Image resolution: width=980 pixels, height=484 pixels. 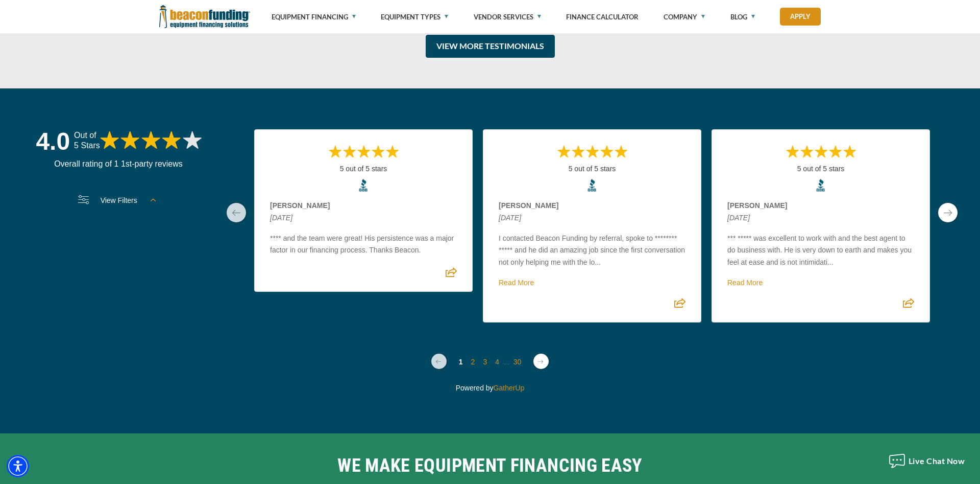 What do you see at coordinates (490, 465) in the screenshot?
I see `h2: WE MAKE EQUIPMENT FINANCING EASY` at bounding box center [490, 465].